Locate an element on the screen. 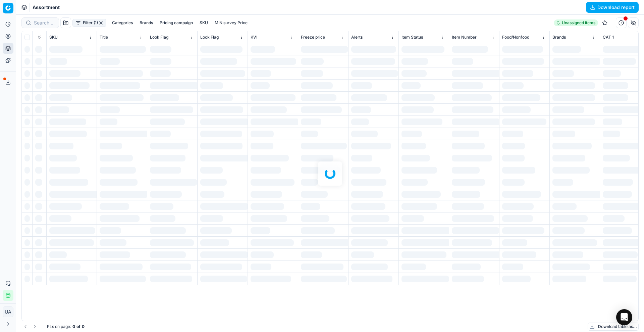 The image size is (644, 332). div: Open Intercom Messenger is located at coordinates (624, 318).